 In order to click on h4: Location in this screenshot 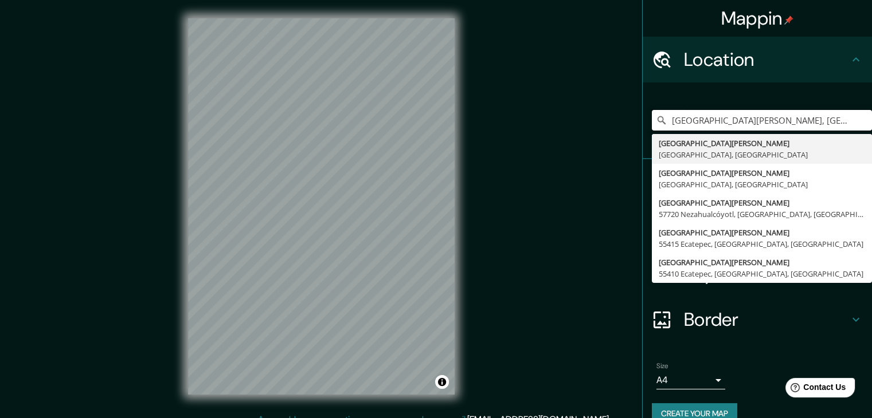, I will do `click(766, 60)`.